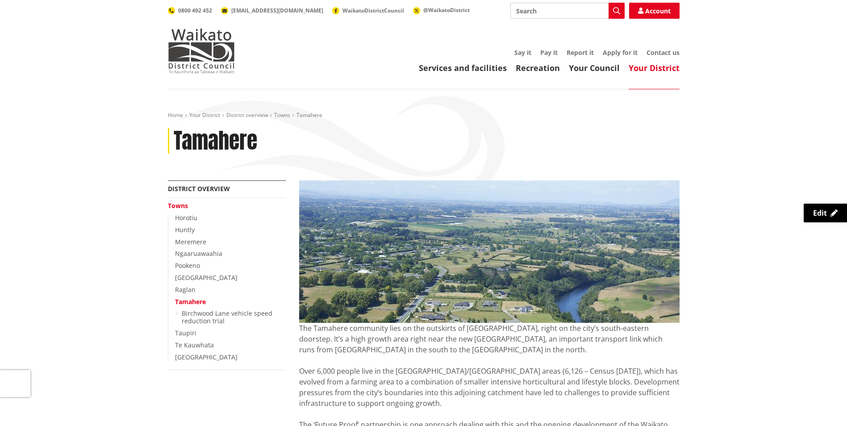 The width and height of the screenshot is (847, 426). Describe the element at coordinates (447, 10) in the screenshot. I see `span: @WaikatoDistrict` at that location.